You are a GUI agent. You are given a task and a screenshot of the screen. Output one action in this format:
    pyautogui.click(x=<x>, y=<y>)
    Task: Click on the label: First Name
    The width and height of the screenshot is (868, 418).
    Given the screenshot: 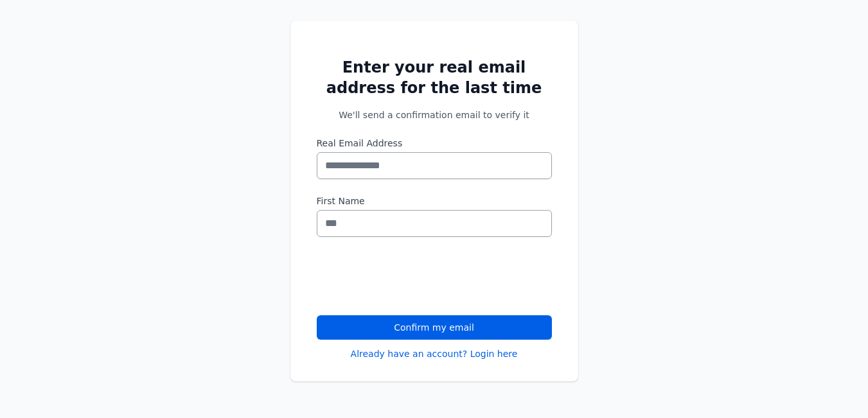 What is the action you would take?
    pyautogui.click(x=434, y=201)
    